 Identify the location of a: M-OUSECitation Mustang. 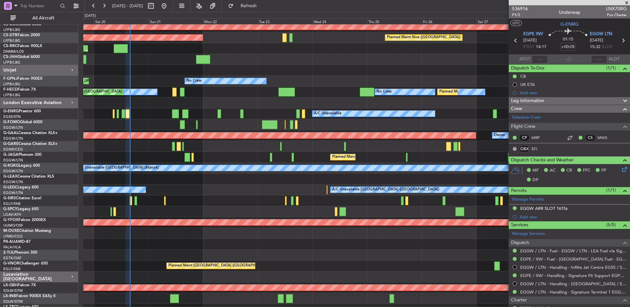
(27, 231).